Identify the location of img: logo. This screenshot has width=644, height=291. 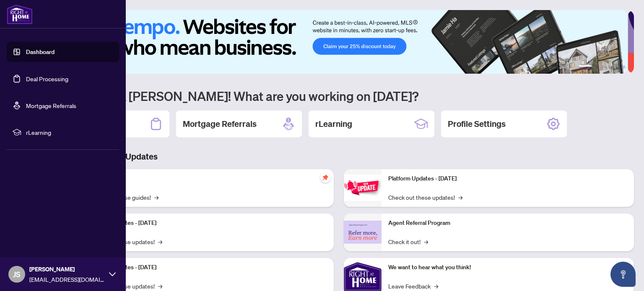
(20, 15).